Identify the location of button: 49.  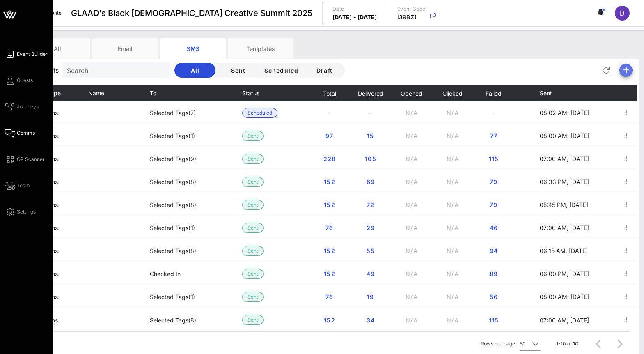
(370, 274).